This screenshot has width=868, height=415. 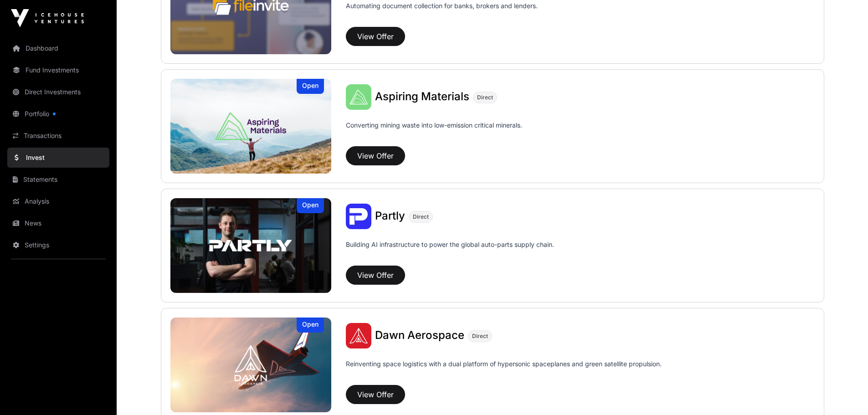 I want to click on a: Partly, so click(x=390, y=216).